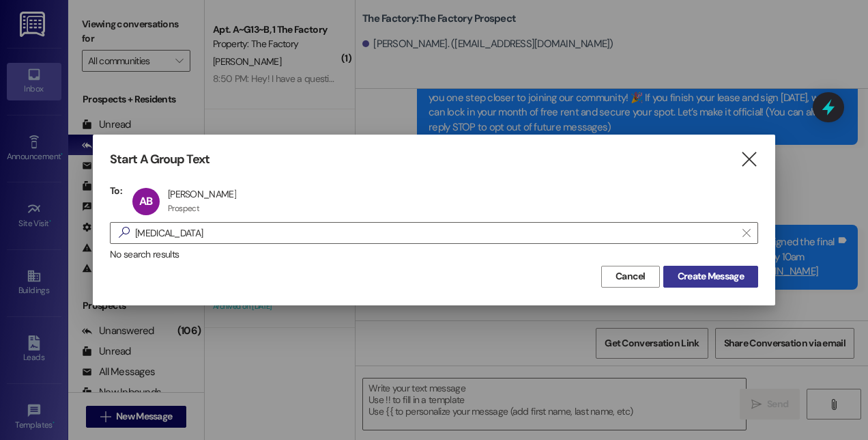 The image size is (868, 440). I want to click on button: Clear text, so click(746, 233).